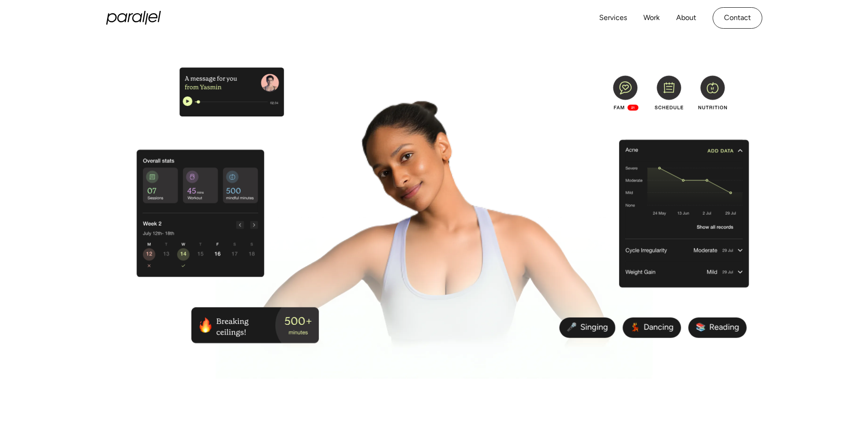 Image resolution: width=868 pixels, height=424 pixels. What do you see at coordinates (658, 327) in the screenshot?
I see `div: Dancing` at bounding box center [658, 327].